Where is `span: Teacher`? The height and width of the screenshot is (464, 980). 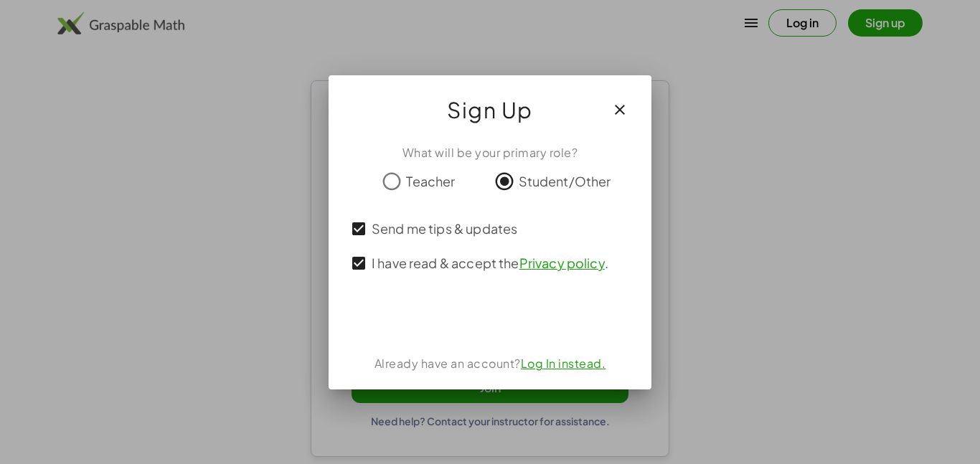 span: Teacher is located at coordinates (430, 181).